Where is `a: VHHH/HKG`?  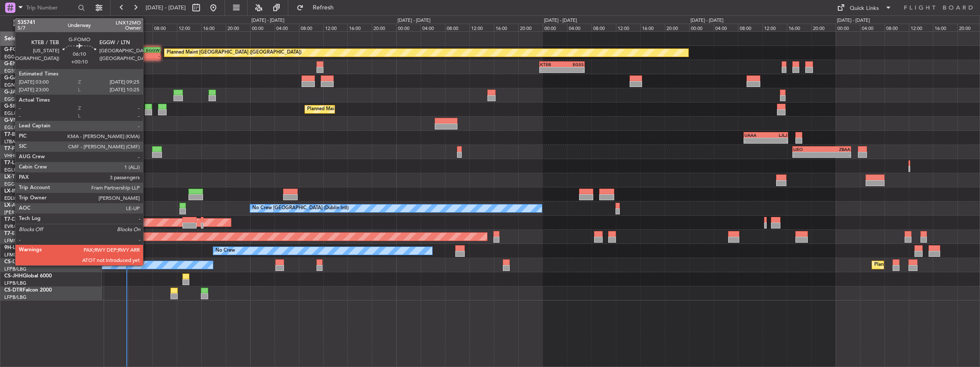 a: VHHH/HKG is located at coordinates (17, 156).